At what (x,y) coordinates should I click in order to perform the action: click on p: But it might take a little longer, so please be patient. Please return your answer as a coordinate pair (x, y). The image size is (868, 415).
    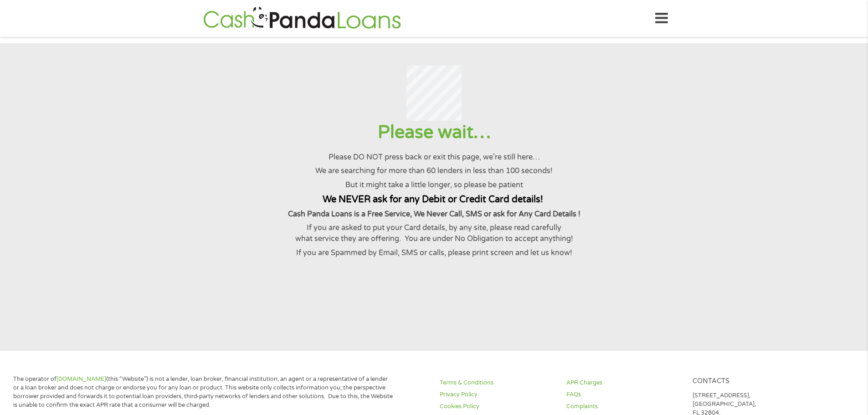
    Looking at the image, I should click on (434, 185).